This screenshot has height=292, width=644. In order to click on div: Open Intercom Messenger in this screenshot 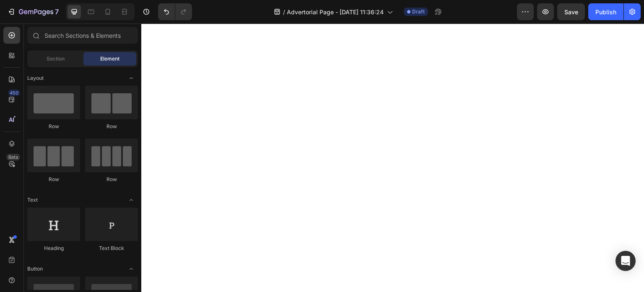, I will do `click(626, 261)`.